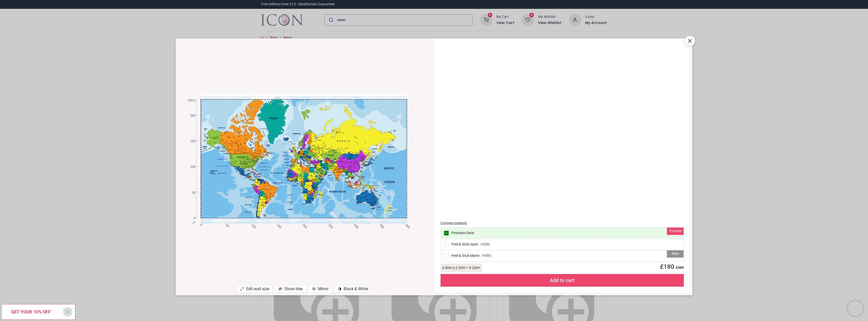 The image size is (868, 321). Describe the element at coordinates (562, 233) in the screenshot. I see `div: Premium Satin` at that location.